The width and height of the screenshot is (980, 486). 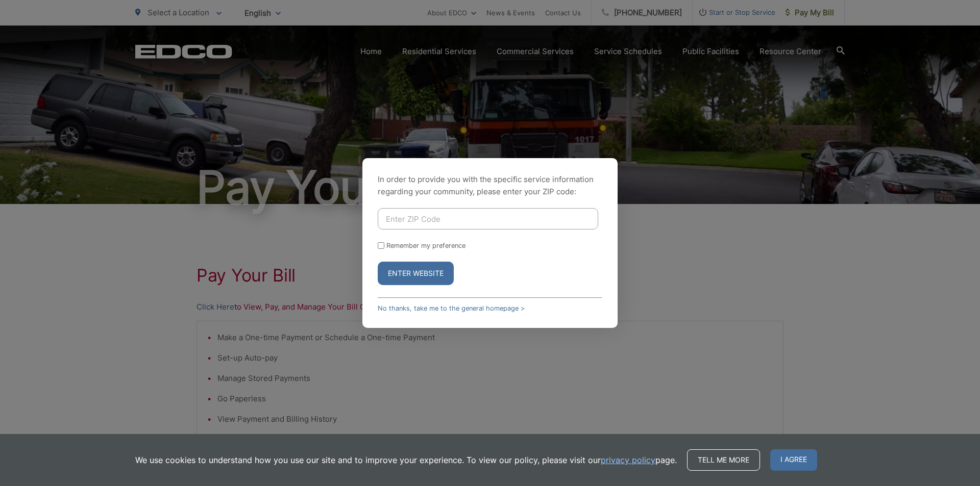 I want to click on label: Remember my preference, so click(x=426, y=245).